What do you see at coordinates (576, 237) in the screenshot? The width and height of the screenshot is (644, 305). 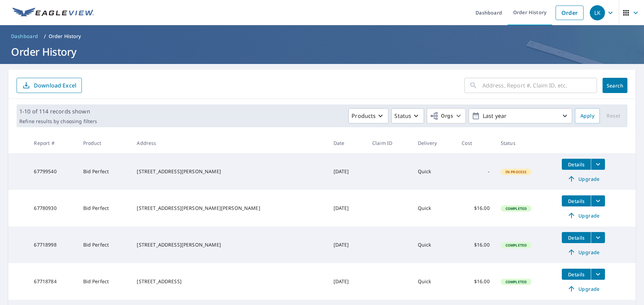 I see `button: detailsBtn-67718998` at bounding box center [576, 237].